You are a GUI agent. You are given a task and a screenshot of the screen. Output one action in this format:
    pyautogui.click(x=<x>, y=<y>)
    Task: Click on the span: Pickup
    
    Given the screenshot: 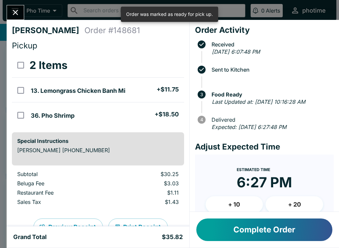 What is the action you would take?
    pyautogui.click(x=25, y=45)
    